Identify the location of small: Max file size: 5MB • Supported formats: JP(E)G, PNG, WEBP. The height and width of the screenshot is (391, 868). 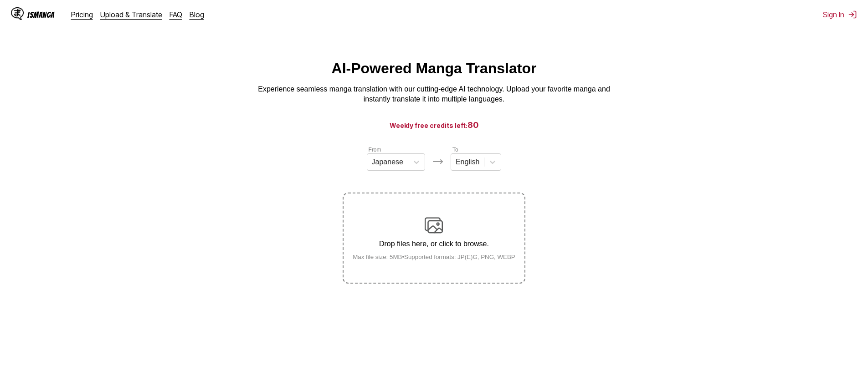
(434, 257).